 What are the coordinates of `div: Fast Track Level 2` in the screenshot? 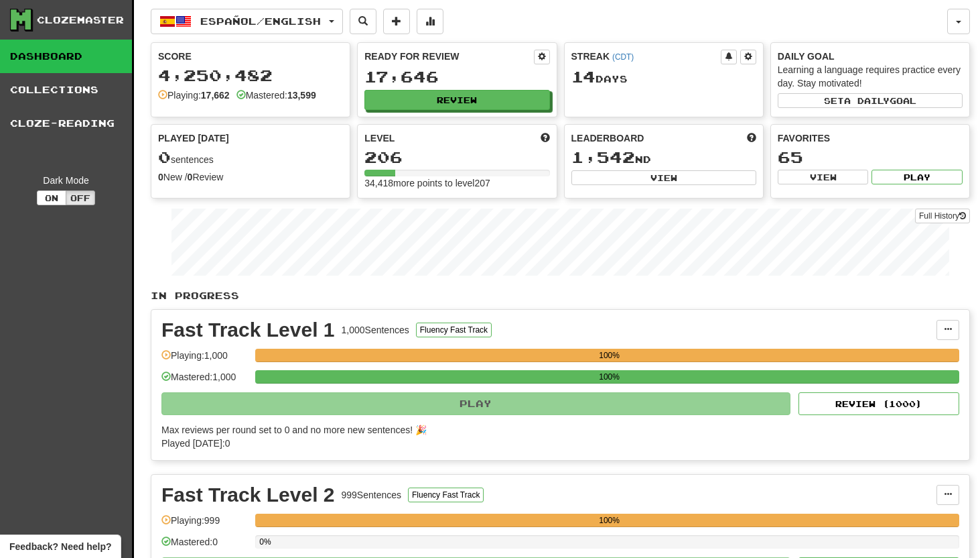 It's located at (248, 495).